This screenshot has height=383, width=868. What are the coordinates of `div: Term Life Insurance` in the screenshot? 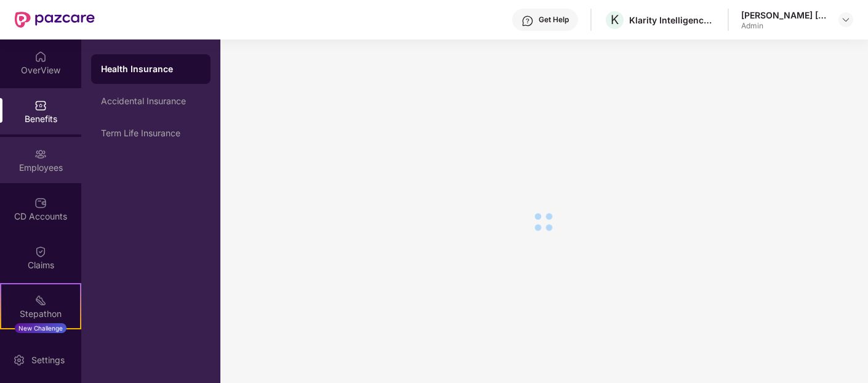 It's located at (151, 133).